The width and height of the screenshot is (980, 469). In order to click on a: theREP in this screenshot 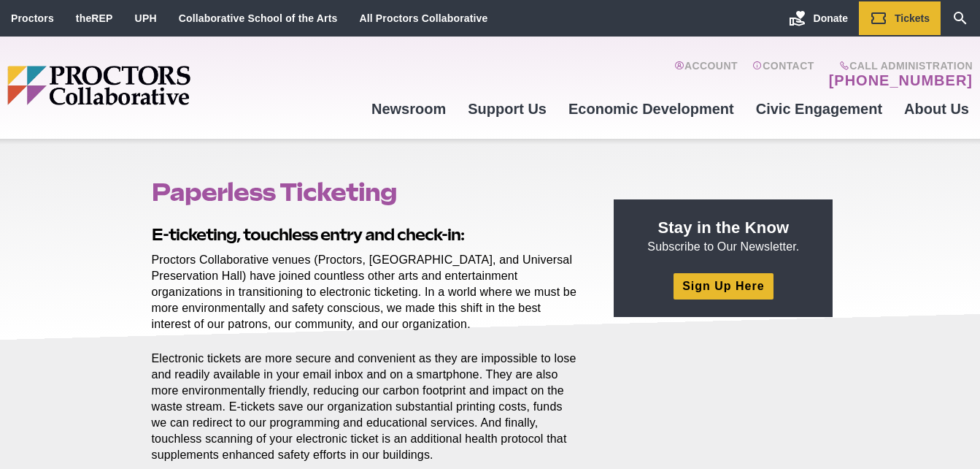, I will do `click(95, 18)`.